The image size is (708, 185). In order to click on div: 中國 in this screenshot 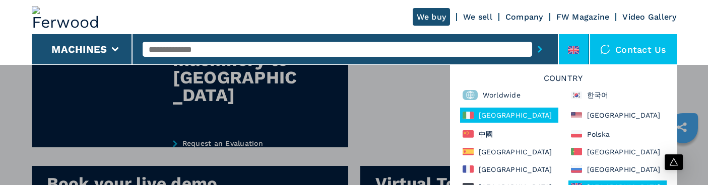, I will do `click(509, 134)`.